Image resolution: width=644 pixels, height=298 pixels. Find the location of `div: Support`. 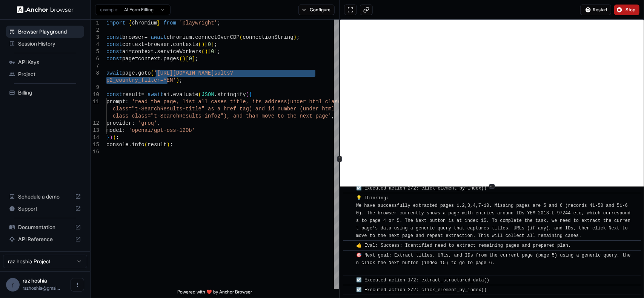

div: Support is located at coordinates (45, 209).